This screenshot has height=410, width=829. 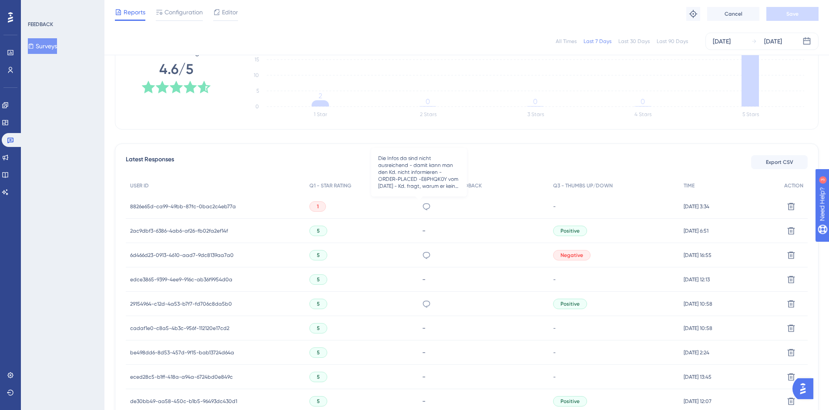 I want to click on div: All Times, so click(x=566, y=41).